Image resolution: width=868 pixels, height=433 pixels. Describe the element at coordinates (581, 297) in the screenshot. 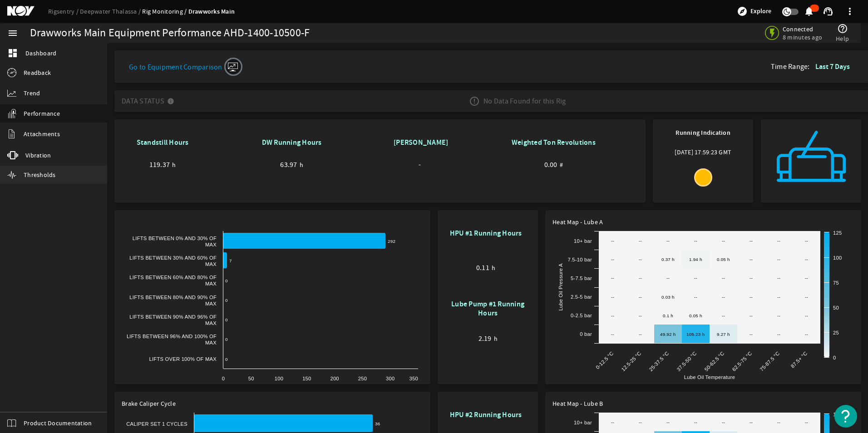

I see `text: 2.5-5 bar` at that location.